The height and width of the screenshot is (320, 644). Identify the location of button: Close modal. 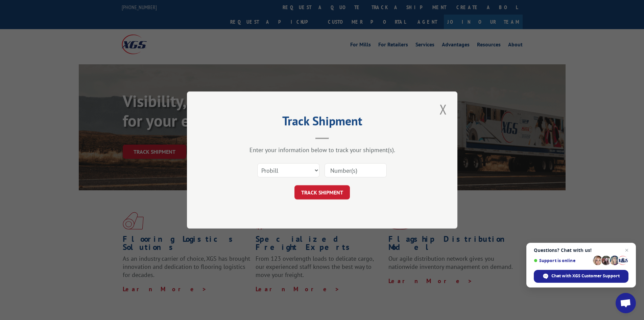
(443, 109).